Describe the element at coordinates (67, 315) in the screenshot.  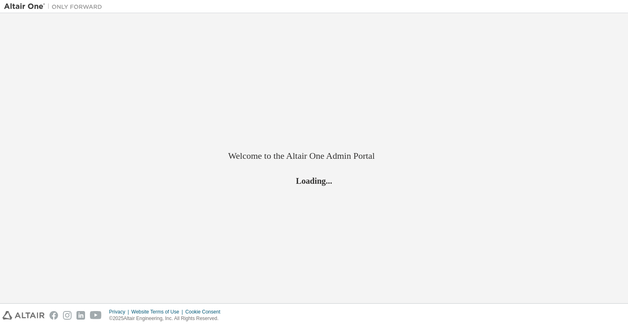
I see `img: instagram.svg` at that location.